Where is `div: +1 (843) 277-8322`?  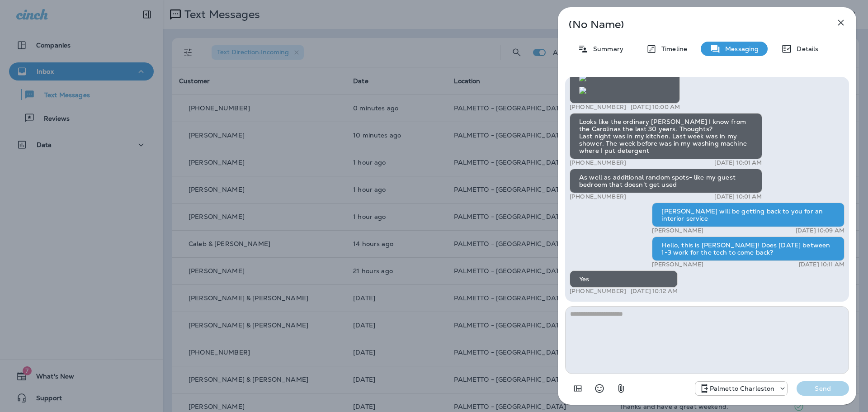
div: +1 (843) 277-8322 is located at coordinates (742, 389).